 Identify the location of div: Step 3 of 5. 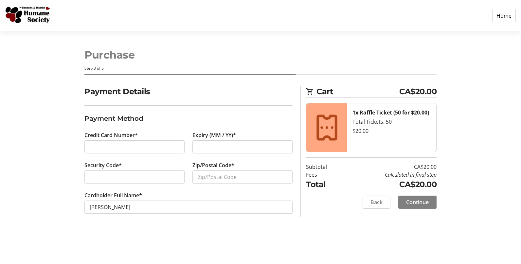
(260, 68).